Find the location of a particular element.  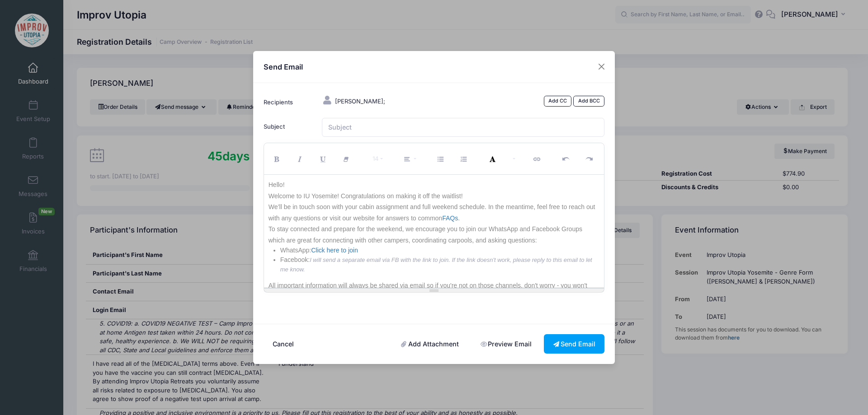

p: Hello! is located at coordinates (434, 185).